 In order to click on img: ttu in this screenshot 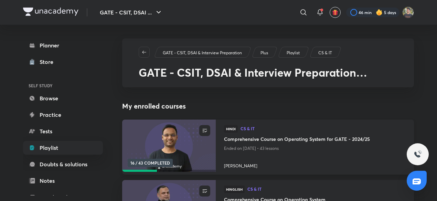, I will do `click(418, 154)`.